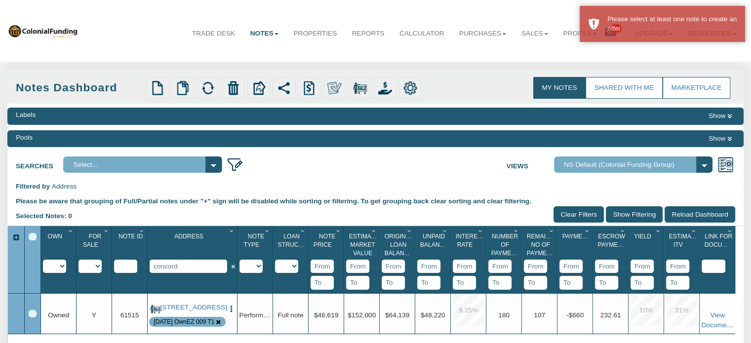 The width and height of the screenshot is (751, 343). I want to click on div: Own Sort None, so click(59, 245).